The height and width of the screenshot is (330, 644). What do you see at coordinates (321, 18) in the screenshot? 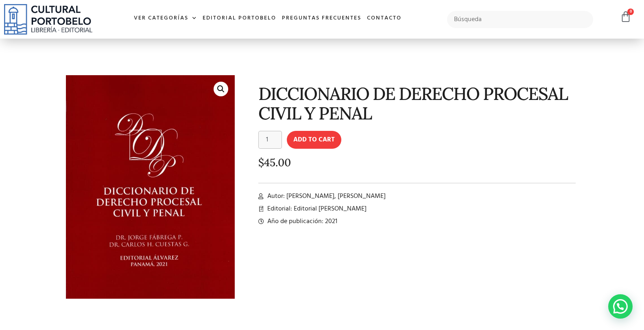
I see `a: Preguntas frecuentes` at bounding box center [321, 18].